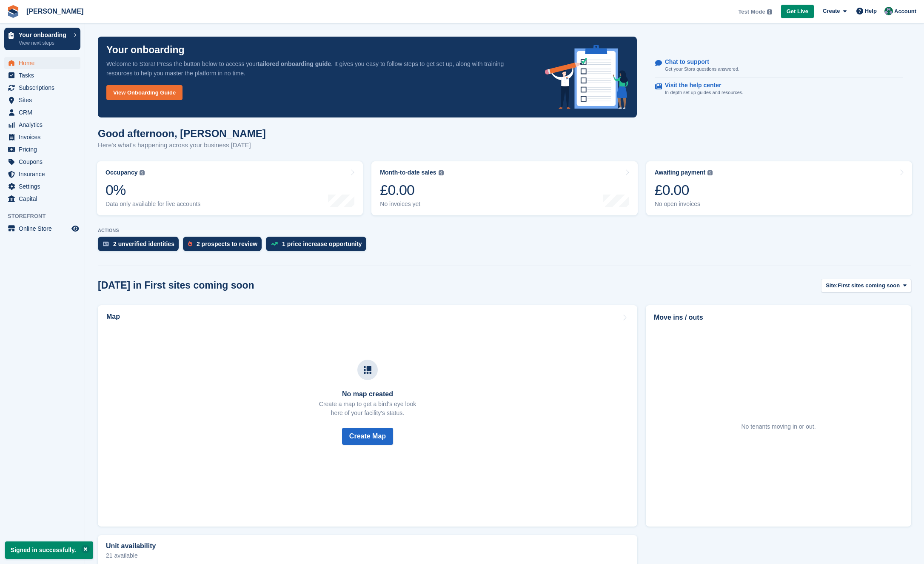 Image resolution: width=924 pixels, height=564 pixels. I want to click on img: Isak Martinelle, so click(888, 11).